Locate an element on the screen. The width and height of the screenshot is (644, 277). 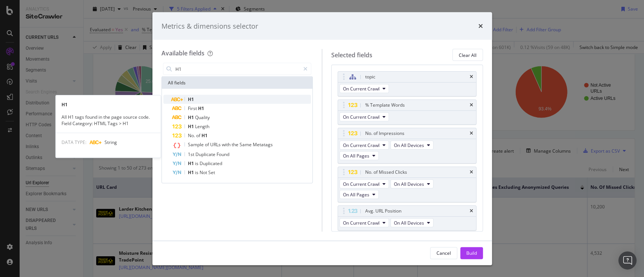
div: Avg. URL PositiontimesOn Current CrawlOn All Devices is located at coordinates (407, 218).